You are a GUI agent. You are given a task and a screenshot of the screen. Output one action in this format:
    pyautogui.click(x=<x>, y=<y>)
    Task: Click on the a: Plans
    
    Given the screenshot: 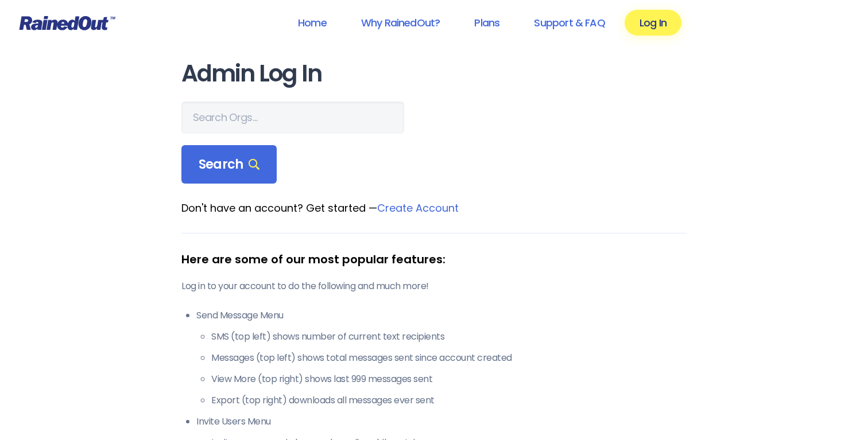 What is the action you would take?
    pyautogui.click(x=487, y=22)
    